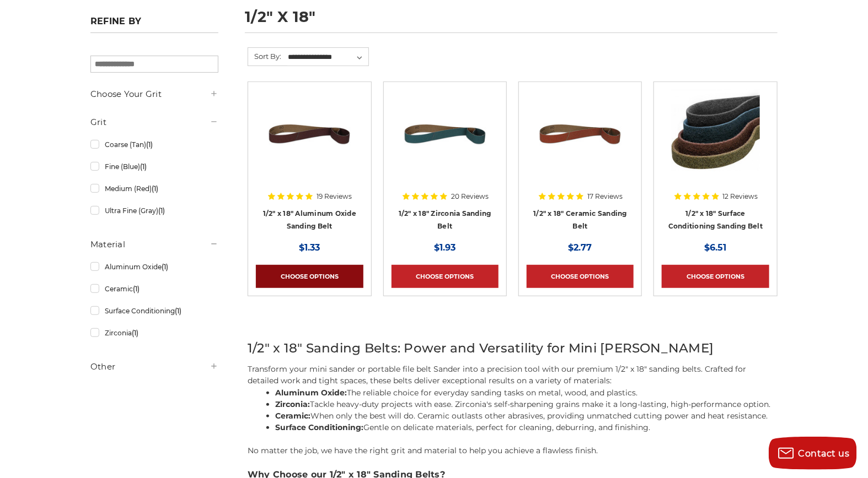  I want to click on a: 1/2" x 18" Aluminum Oxide File Belt, so click(309, 143).